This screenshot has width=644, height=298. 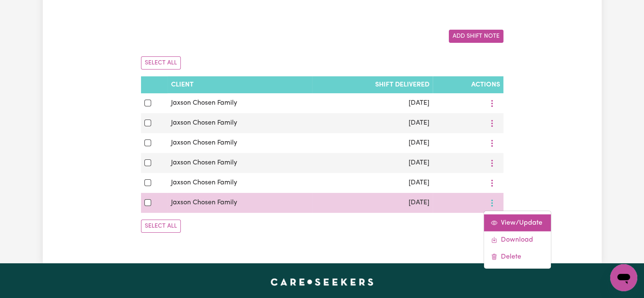 I want to click on a: Delete this shift note, so click(x=517, y=256).